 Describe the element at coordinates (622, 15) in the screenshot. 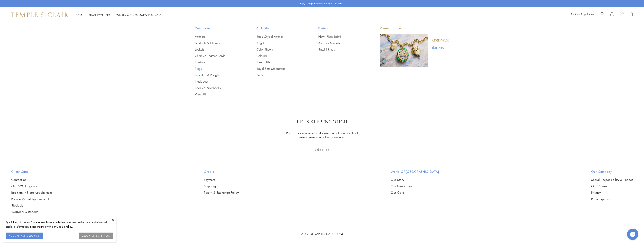

I see `a: View Wishlist` at that location.